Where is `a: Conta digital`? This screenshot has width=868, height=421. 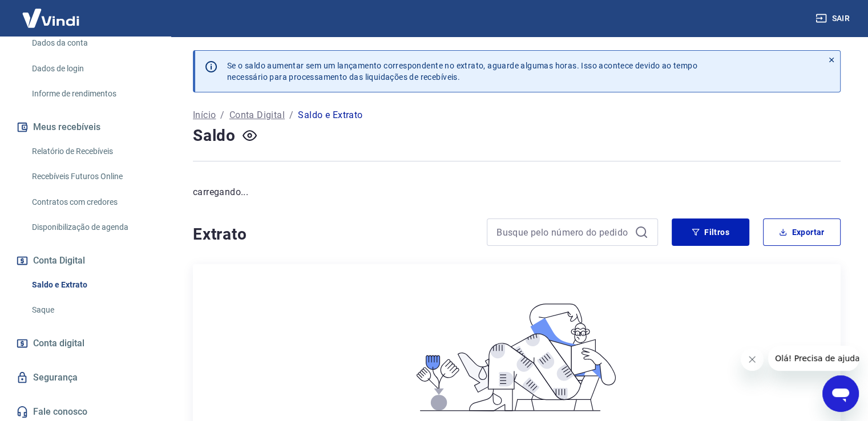 a: Conta digital is located at coordinates (85, 344).